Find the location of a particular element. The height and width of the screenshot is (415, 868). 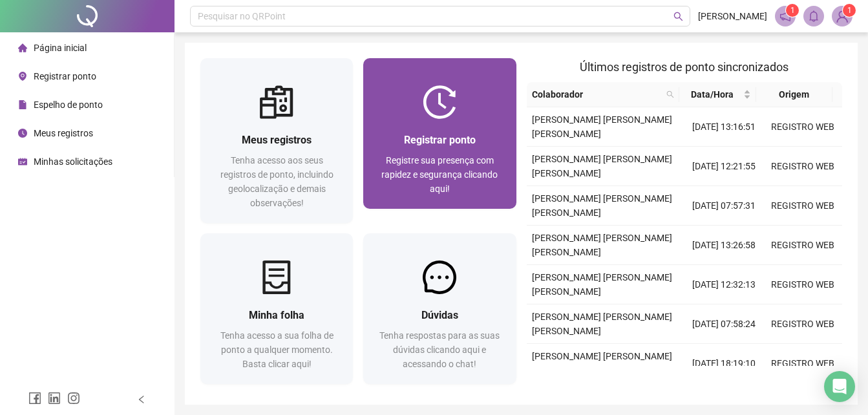

div: Open Intercom Messenger is located at coordinates (839, 387).